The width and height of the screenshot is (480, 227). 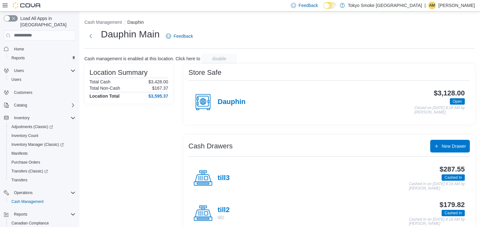 I want to click on h6: Total Cash, so click(x=100, y=82).